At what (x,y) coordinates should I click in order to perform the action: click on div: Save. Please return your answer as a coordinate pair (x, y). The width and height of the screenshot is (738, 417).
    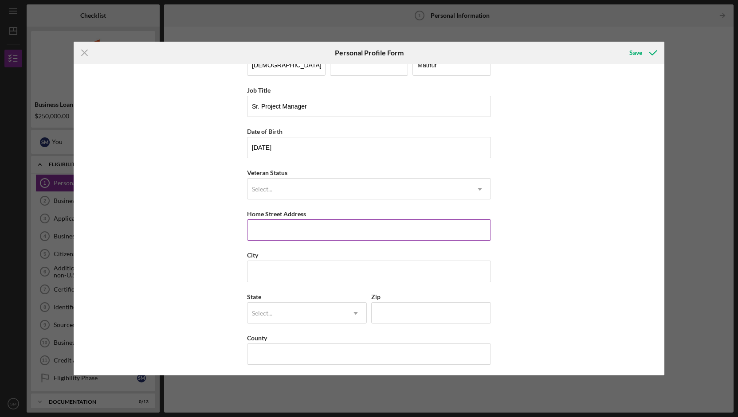
    Looking at the image, I should click on (636, 53).